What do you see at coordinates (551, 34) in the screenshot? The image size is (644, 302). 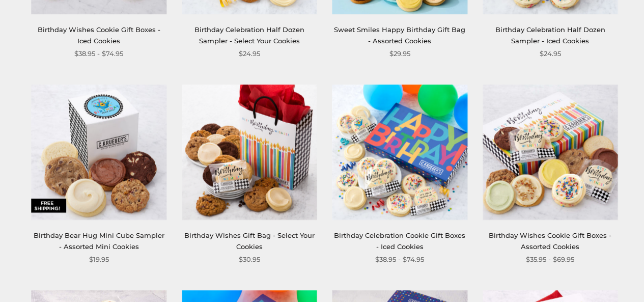 I see `a: Birthday Celebration Half Dozen Sampler - Iced Cookies` at bounding box center [551, 34].